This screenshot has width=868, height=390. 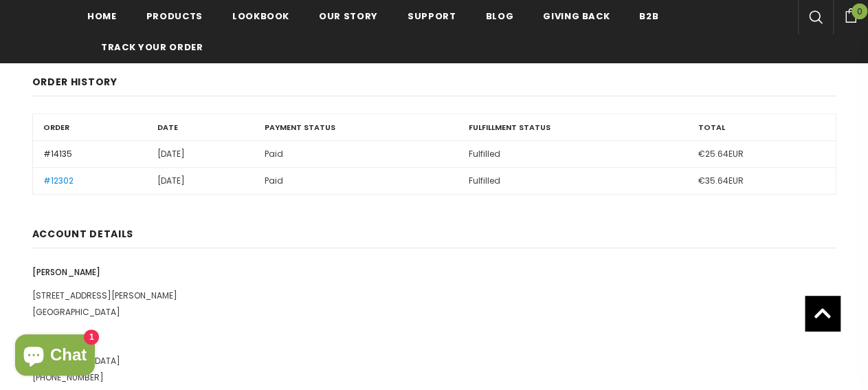 What do you see at coordinates (349, 16) in the screenshot?
I see `span: Our Story` at bounding box center [349, 16].